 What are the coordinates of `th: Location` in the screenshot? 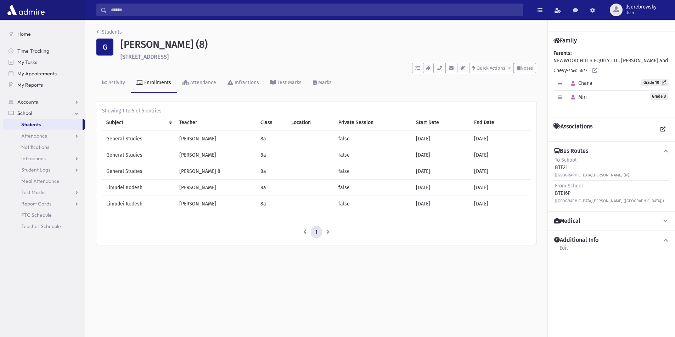 It's located at (310, 123).